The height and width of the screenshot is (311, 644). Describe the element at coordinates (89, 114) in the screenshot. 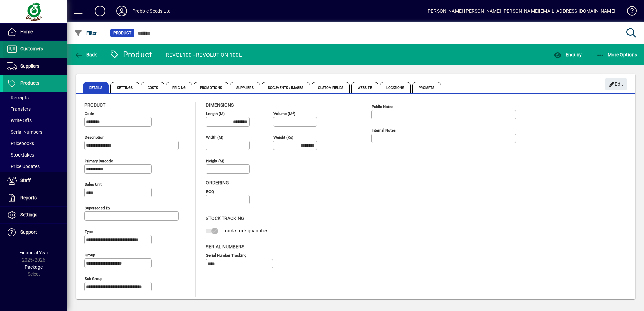

I see `mat-label: Code` at that location.